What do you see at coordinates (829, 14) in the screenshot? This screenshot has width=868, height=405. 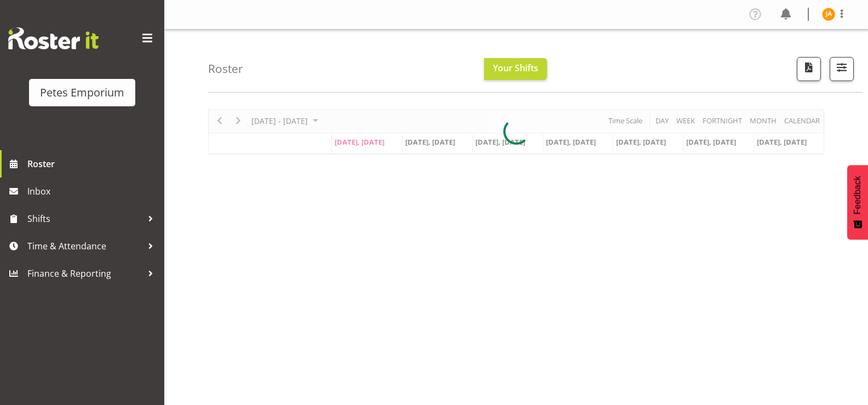 I see `img: jeseryl-armstrong10788.jpg` at bounding box center [829, 14].